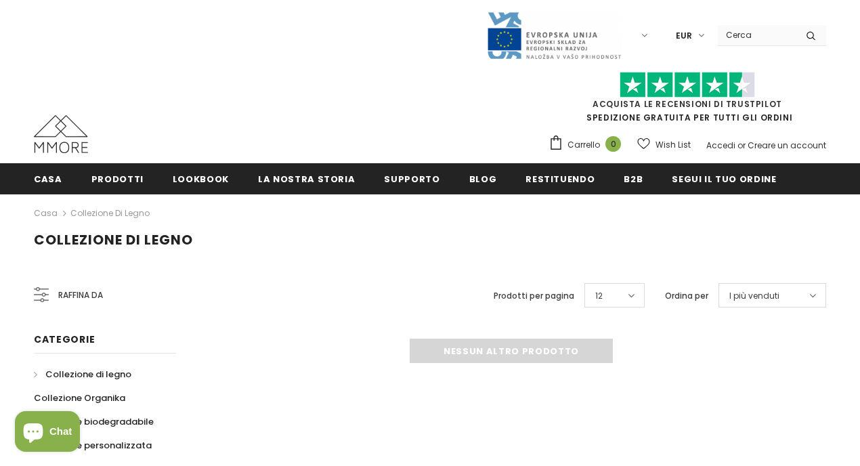 This screenshot has width=860, height=466. Describe the element at coordinates (757, 35) in the screenshot. I see `input: Search Site` at that location.